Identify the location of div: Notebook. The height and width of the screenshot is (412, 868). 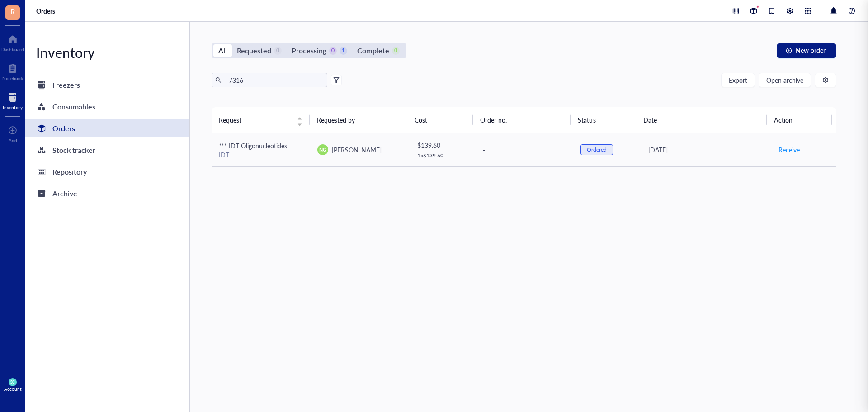
(12, 78).